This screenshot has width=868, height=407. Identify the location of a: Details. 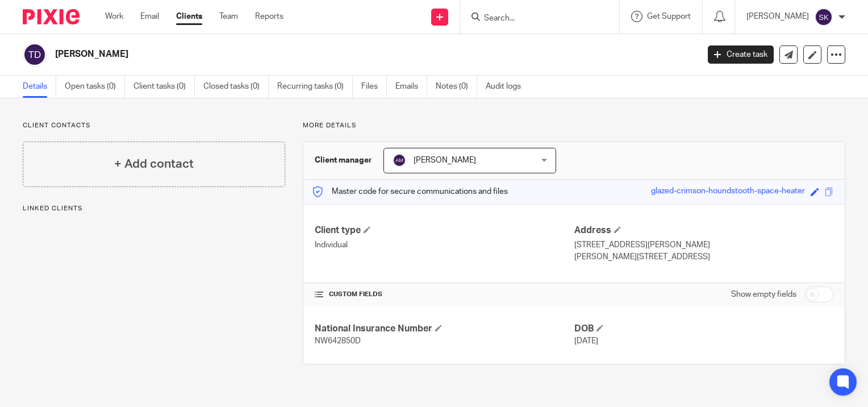
(39, 86).